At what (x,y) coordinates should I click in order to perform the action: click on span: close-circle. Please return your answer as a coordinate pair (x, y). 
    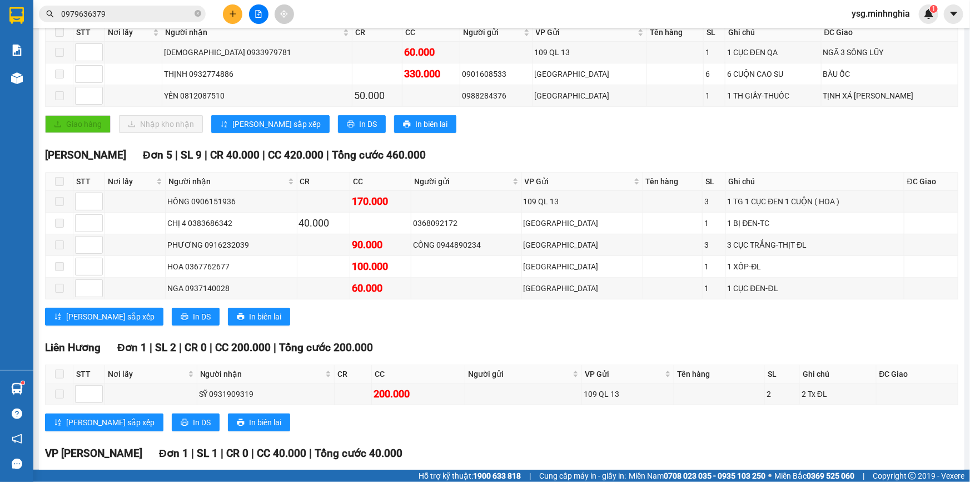
    Looking at the image, I should click on (198, 14).